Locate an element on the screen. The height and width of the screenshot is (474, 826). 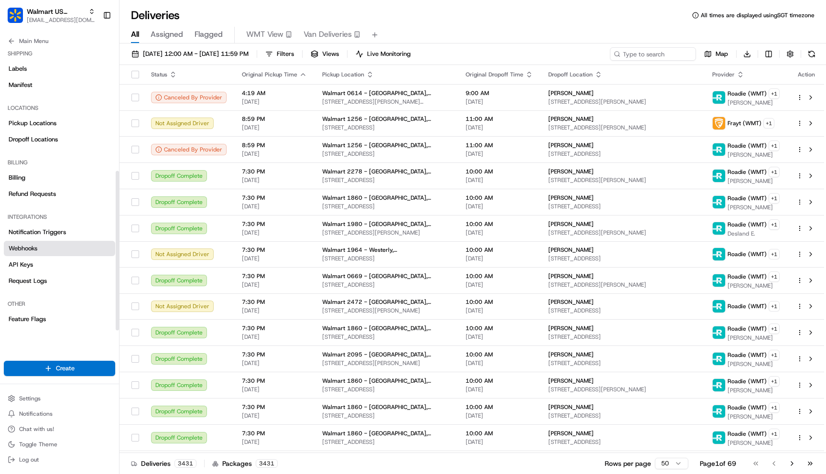
div: Packages is located at coordinates (245, 464).